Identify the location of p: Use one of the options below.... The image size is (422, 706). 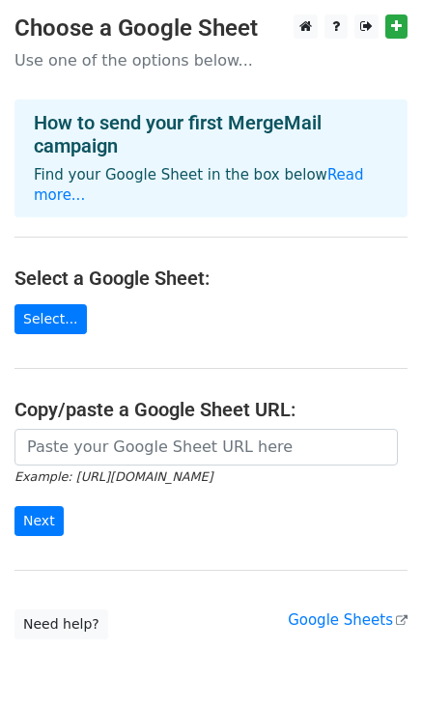
(211, 60).